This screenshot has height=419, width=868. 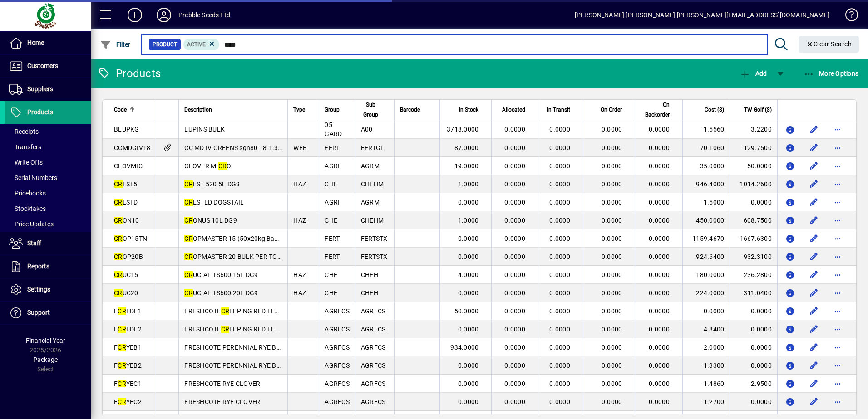 I want to click on span: Serial Numbers, so click(x=33, y=178).